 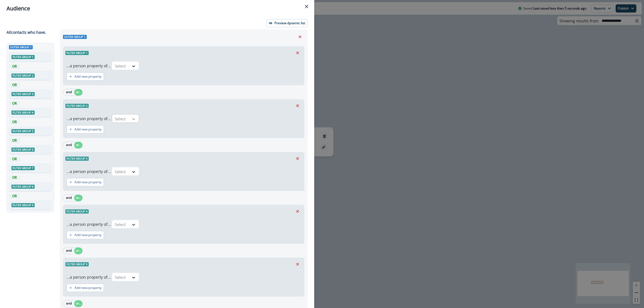 I want to click on button: Close, so click(x=306, y=6).